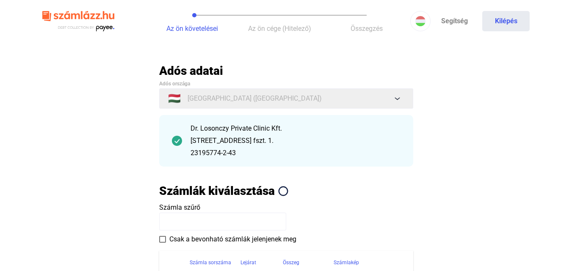 This screenshot has height=271, width=572. What do you see at coordinates (217, 191) in the screenshot?
I see `h2: Számlák kiválasztása` at bounding box center [217, 191].